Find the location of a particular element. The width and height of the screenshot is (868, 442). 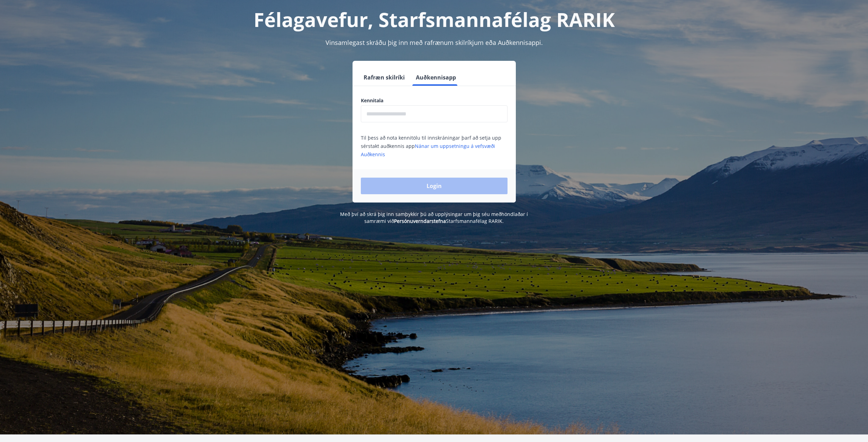

h1: Félagavefur, Starfsmannafélag RARIK is located at coordinates (434, 20).